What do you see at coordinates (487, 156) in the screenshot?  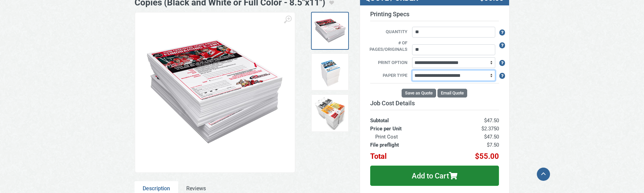 I see `span: $55.00` at bounding box center [487, 156].